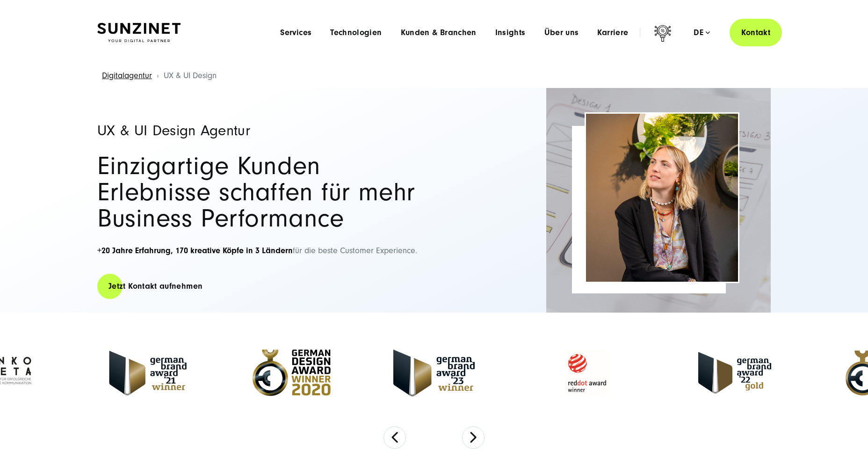 The height and width of the screenshot is (453, 868). Describe the element at coordinates (261, 192) in the screenshot. I see `h2: Einzigartige Kunden Erlebnisse schaffen für mehr Business Performance` at that location.